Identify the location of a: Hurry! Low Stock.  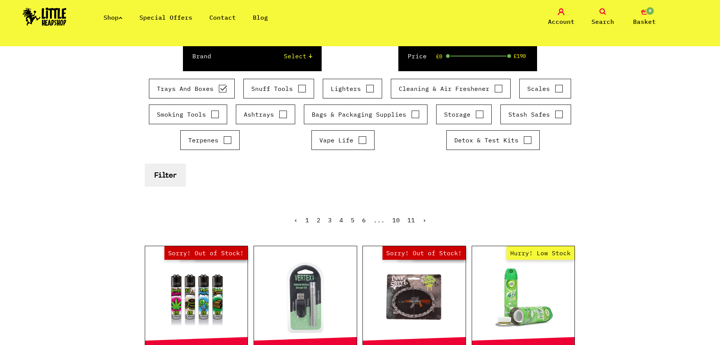
(524, 297).